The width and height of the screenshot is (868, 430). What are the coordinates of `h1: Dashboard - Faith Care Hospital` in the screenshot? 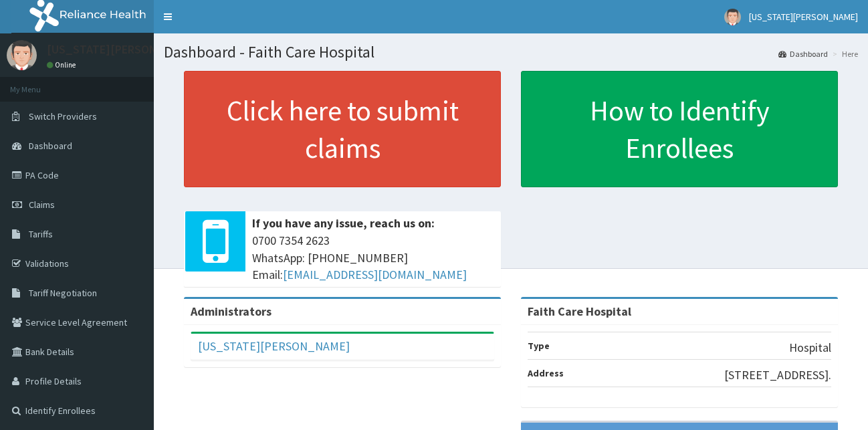 It's located at (511, 52).